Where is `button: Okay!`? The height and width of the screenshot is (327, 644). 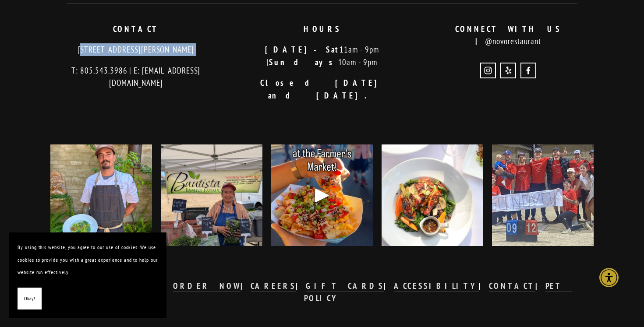 button: Okay! is located at coordinates (29, 299).